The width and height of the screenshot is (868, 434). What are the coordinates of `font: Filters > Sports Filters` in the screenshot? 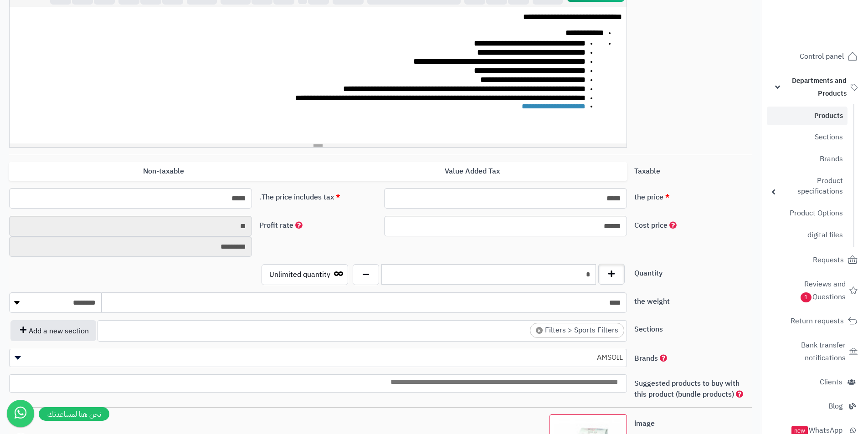 It's located at (581, 330).